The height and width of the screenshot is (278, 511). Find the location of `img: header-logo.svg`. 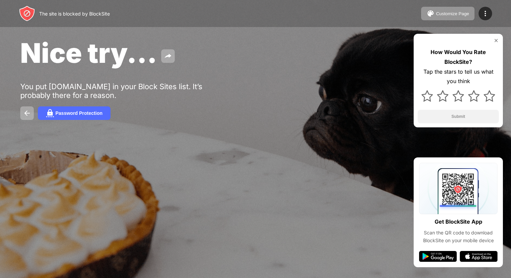

img: header-logo.svg is located at coordinates (27, 14).